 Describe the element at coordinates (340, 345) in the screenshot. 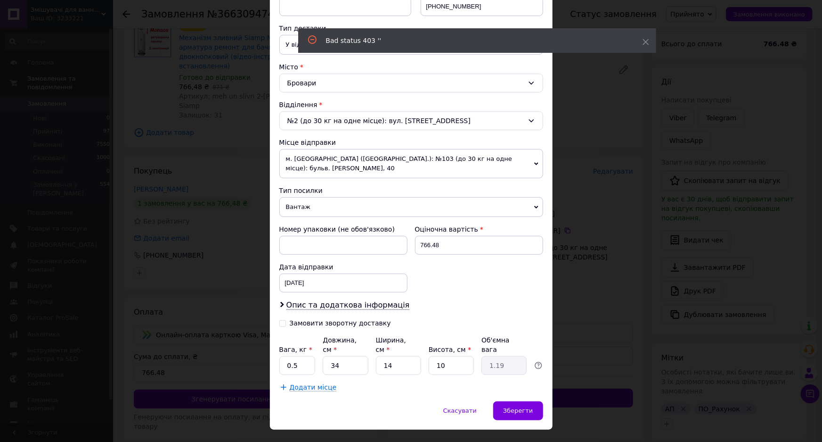

I see `label: Довжина, см` at that location.